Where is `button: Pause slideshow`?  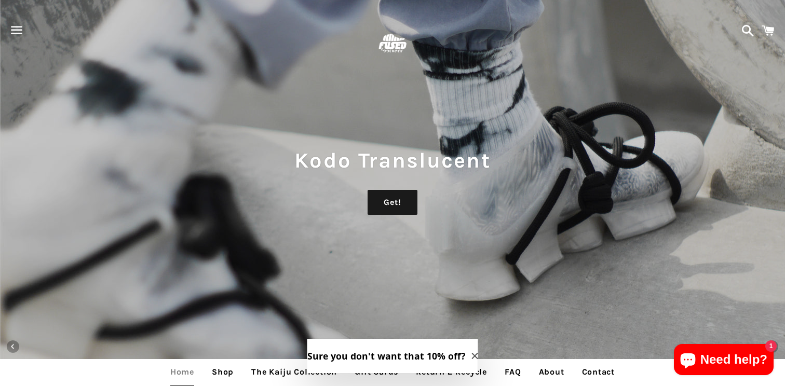
button: Pause slideshow is located at coordinates (416, 347).